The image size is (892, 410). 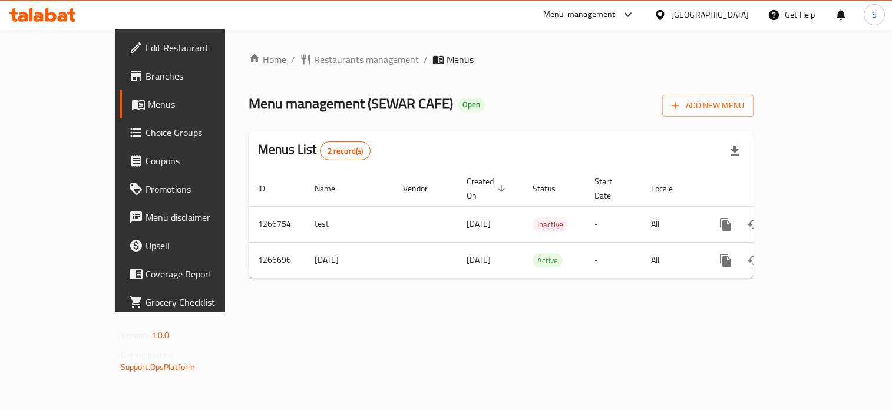 What do you see at coordinates (547, 260) in the screenshot?
I see `span: Active` at bounding box center [547, 260].